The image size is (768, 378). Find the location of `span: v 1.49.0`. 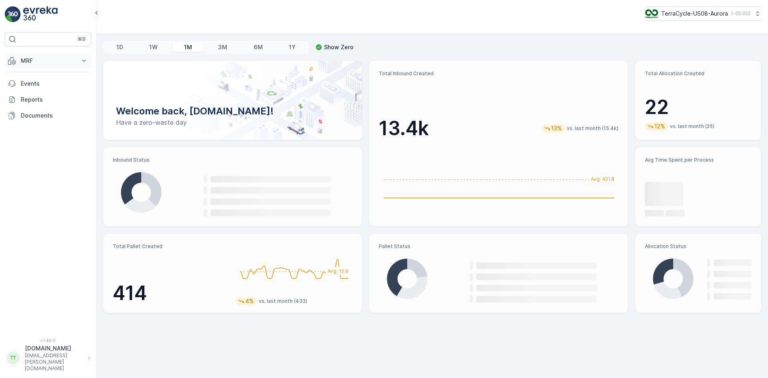

span: v 1.49.0 is located at coordinates (48, 340).